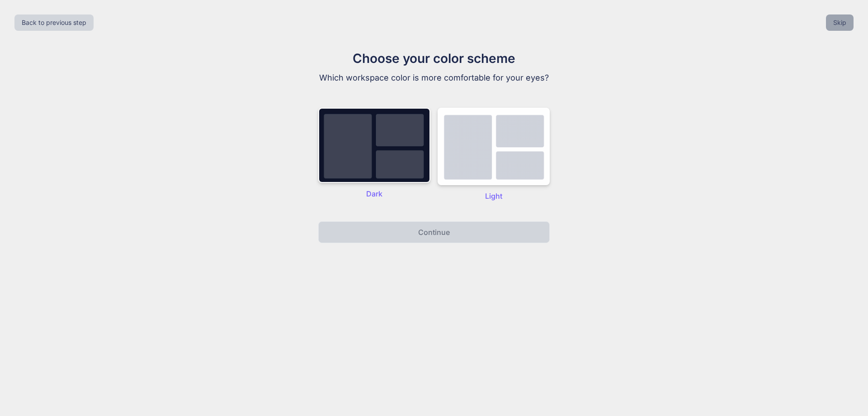 This screenshot has width=868, height=416. I want to click on p: Continue, so click(434, 232).